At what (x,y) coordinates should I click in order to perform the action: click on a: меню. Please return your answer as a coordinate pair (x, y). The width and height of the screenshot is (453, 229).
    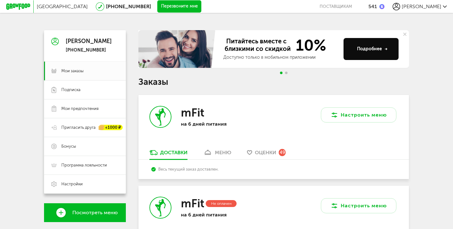
    Looking at the image, I should click on (217, 154).